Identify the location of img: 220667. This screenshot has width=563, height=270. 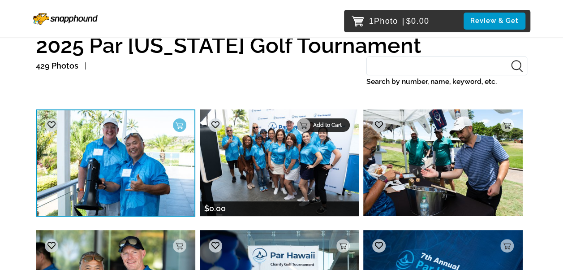
(443, 162).